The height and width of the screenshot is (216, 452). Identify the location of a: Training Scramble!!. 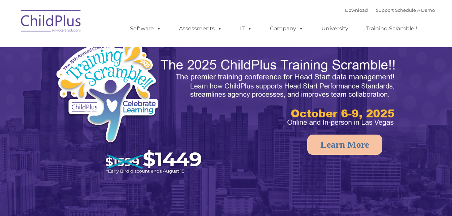
(392, 29).